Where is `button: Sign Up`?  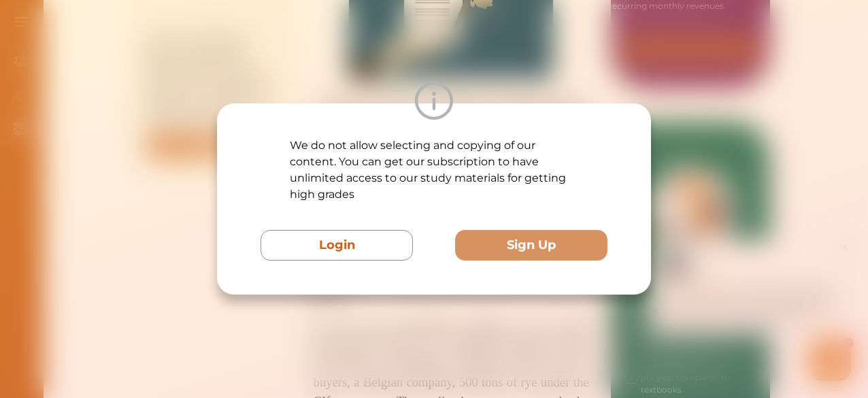
button: Sign Up is located at coordinates (532, 245).